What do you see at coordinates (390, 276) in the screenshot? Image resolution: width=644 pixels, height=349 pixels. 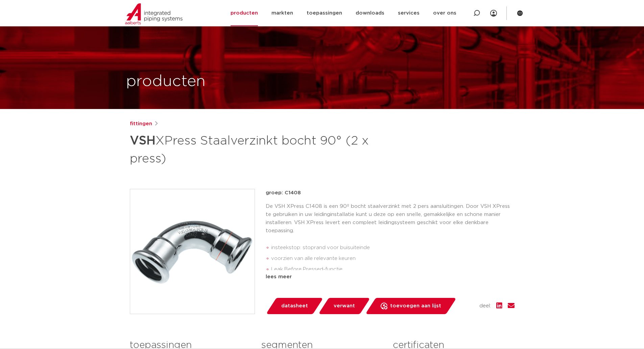 I see `div: lees meer` at bounding box center [390, 276].